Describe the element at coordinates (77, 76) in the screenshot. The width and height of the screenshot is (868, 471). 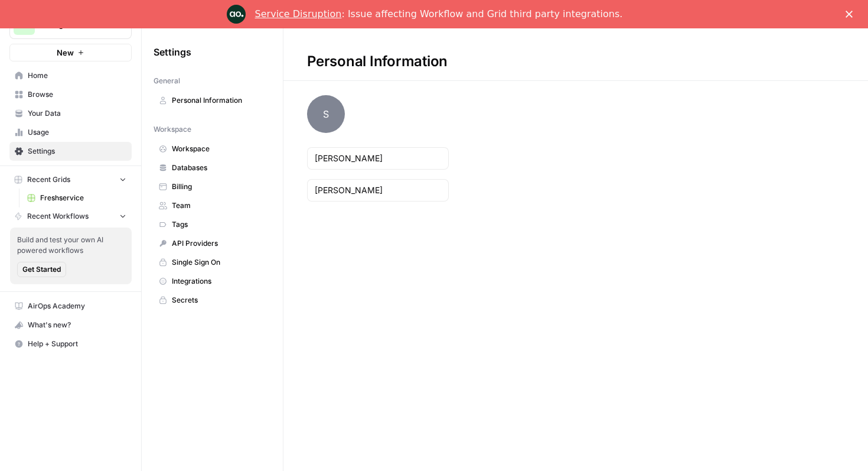
I see `span: Home` at that location.